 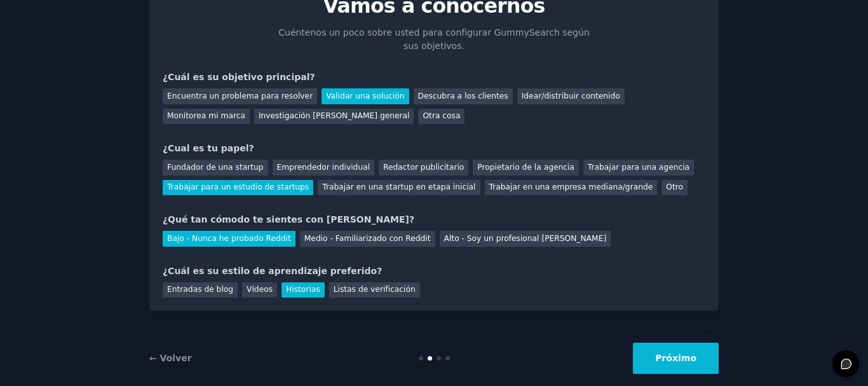 I want to click on font: Monitorea mi marca, so click(x=206, y=116).